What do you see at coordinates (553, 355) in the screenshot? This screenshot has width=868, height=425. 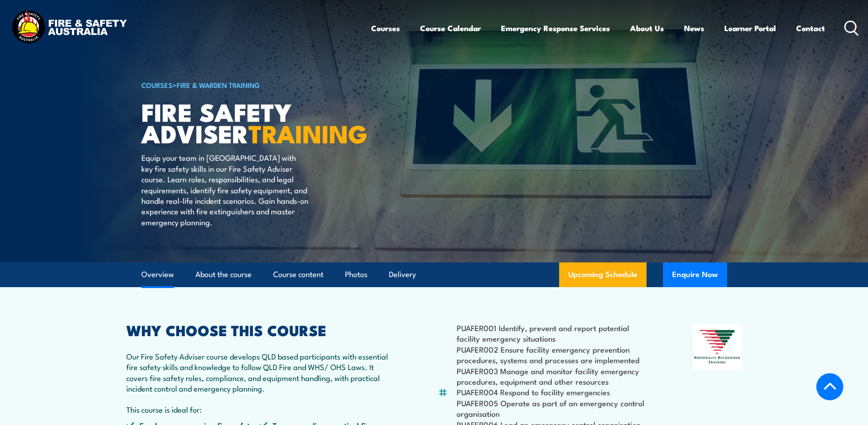 I see `li: PUAFER002 Ensure facility emergency prevention procedures, systems and processes are implemented` at bounding box center [553, 355].